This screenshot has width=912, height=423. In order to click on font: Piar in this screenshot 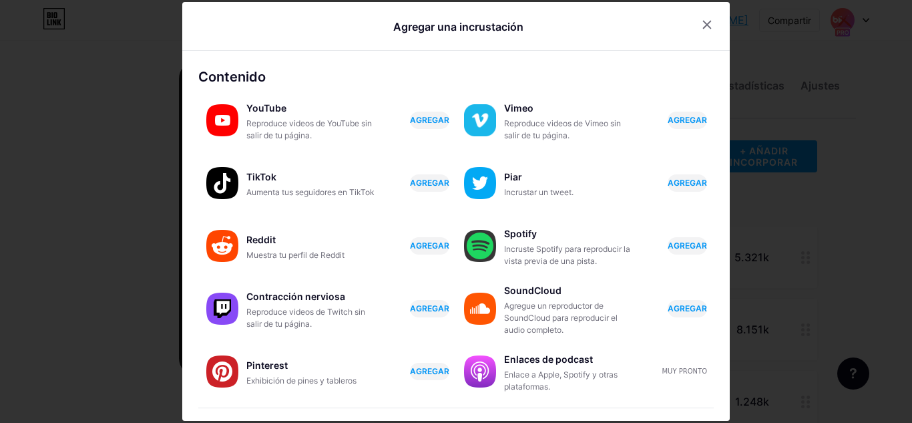, I will do `click(513, 176)`.